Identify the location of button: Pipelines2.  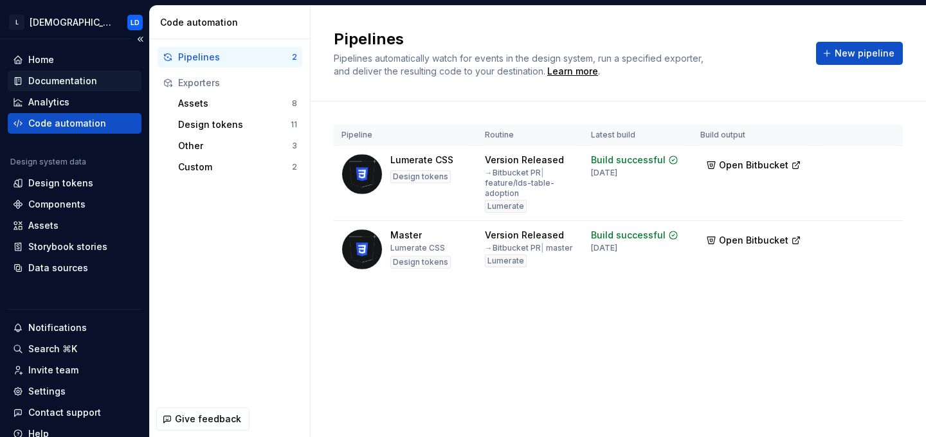
(230, 57).